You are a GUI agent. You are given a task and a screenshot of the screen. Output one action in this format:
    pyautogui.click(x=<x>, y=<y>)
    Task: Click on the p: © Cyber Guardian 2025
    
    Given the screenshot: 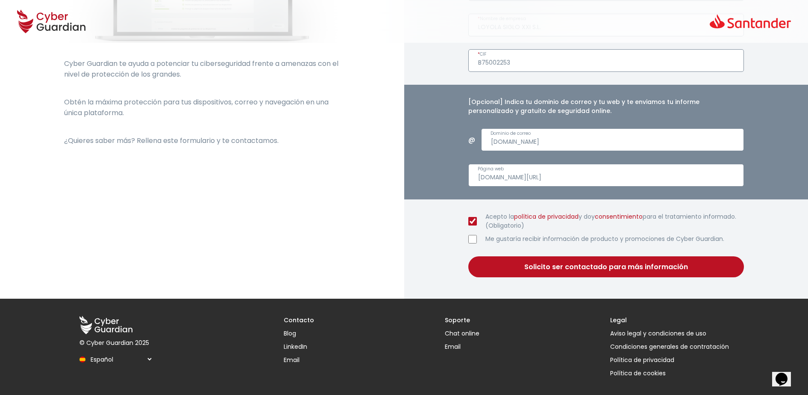 What is the action you would take?
    pyautogui.click(x=116, y=342)
    